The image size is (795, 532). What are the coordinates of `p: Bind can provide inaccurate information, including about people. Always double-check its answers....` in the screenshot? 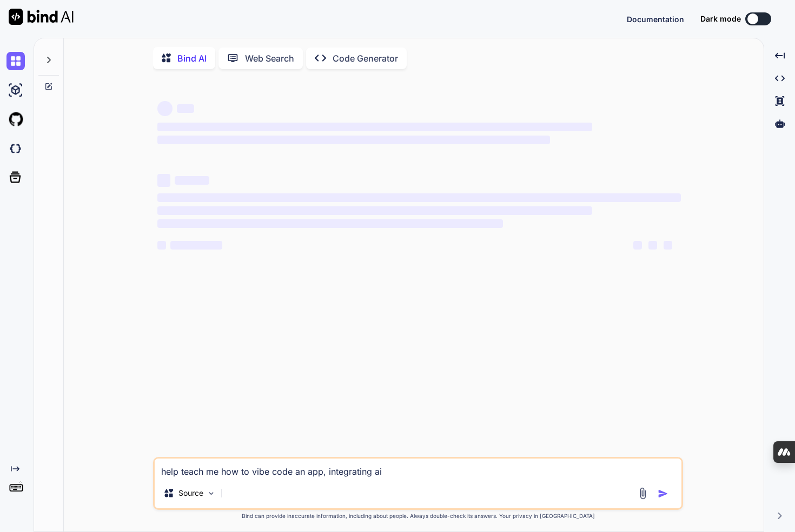 It's located at (418, 516).